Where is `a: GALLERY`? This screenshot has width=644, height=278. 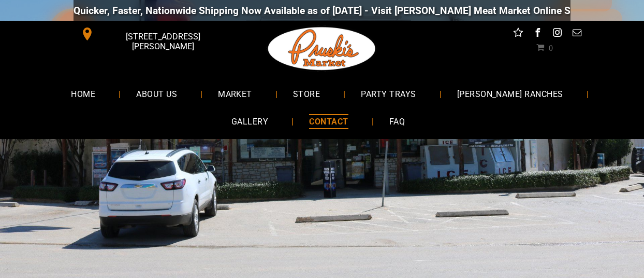 a: GALLERY is located at coordinates (249, 121).